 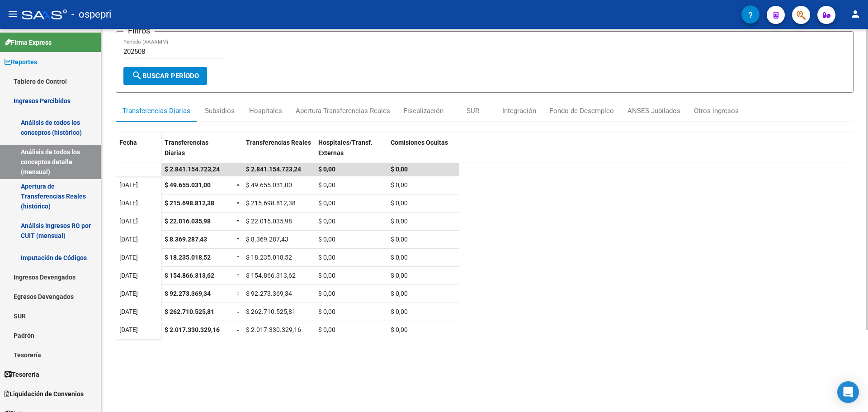 I want to click on div: Fiscalización, so click(x=424, y=111).